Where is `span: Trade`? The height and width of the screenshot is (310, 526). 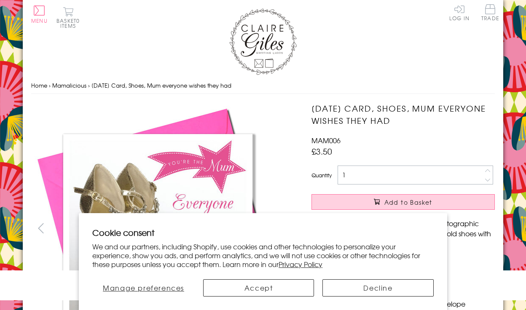
span: Trade is located at coordinates (490, 12).